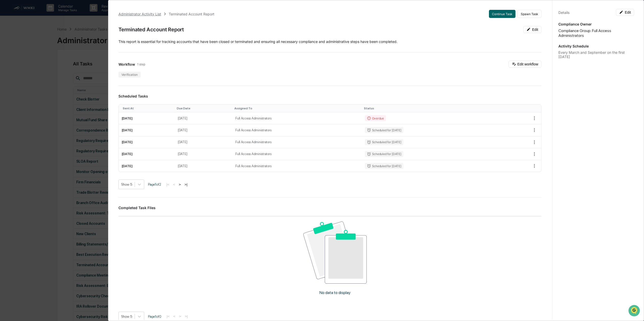  What do you see at coordinates (141, 64) in the screenshot?
I see `span: 1 step` at bounding box center [141, 64].